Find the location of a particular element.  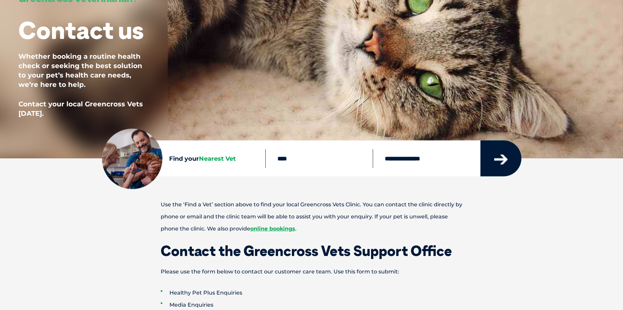

h1: Contact the Greencross Vets Support Office is located at coordinates (312, 251).